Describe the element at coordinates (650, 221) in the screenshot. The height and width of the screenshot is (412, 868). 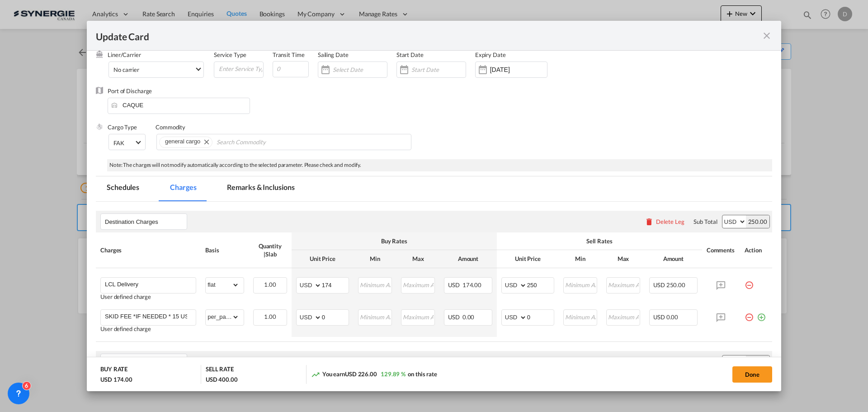
I see `md-icon: icon-delete` at that location.